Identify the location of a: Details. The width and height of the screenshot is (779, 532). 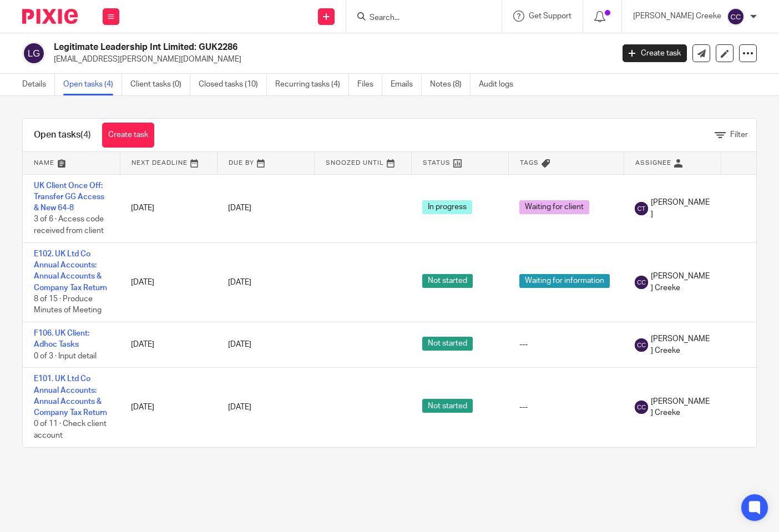
(38, 84).